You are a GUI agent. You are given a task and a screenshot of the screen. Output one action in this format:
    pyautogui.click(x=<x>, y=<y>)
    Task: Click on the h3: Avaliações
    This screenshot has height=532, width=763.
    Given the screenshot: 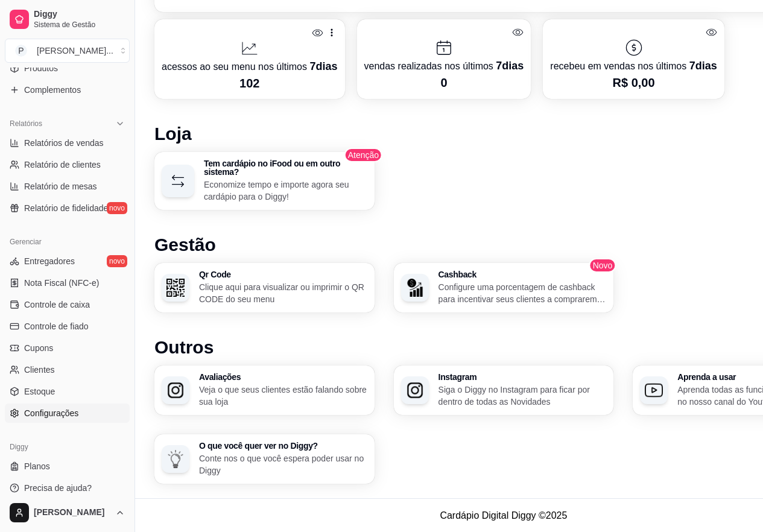 What is the action you would take?
    pyautogui.click(x=283, y=377)
    